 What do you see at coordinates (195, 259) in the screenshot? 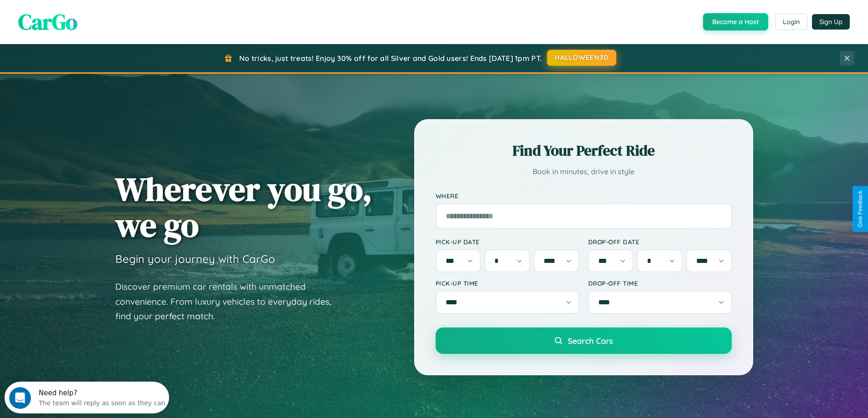
I see `h3: Begin your journey with CarGo` at bounding box center [195, 259].